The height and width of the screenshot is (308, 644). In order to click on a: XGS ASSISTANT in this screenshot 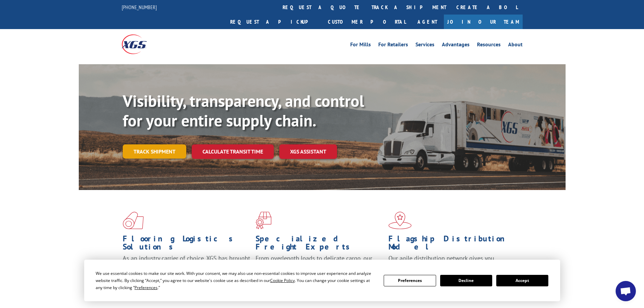, I will do `click(308, 151)`.